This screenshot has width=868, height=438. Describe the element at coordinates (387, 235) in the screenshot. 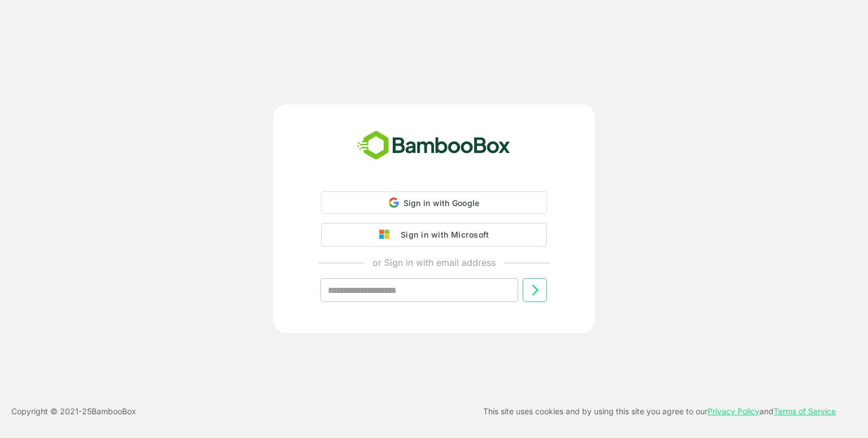

I see `img: google` at that location.